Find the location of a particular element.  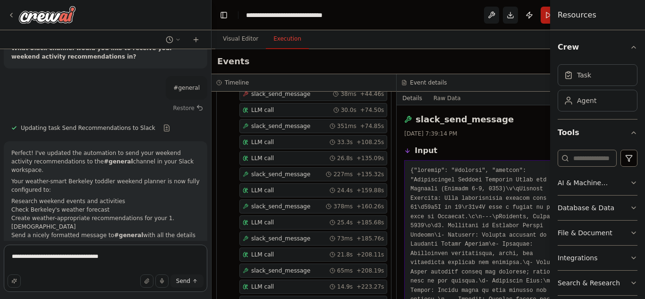

button: Switch to previous chat is located at coordinates (173, 40).